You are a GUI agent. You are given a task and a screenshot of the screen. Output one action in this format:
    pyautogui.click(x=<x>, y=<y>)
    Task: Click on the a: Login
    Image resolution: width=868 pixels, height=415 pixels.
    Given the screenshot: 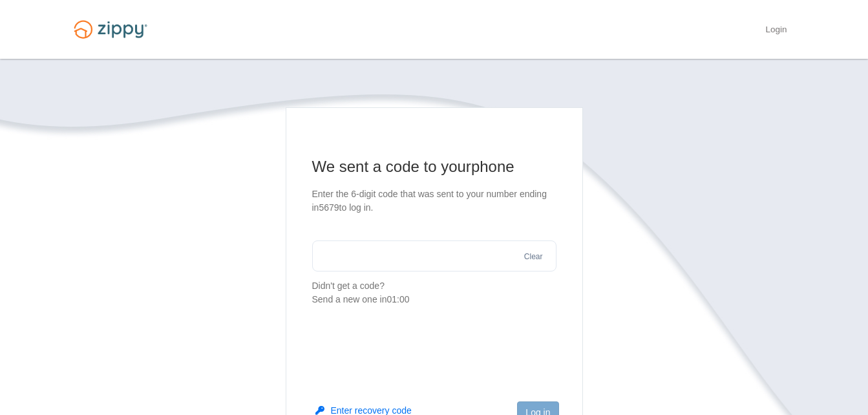 What is the action you would take?
    pyautogui.click(x=776, y=31)
    